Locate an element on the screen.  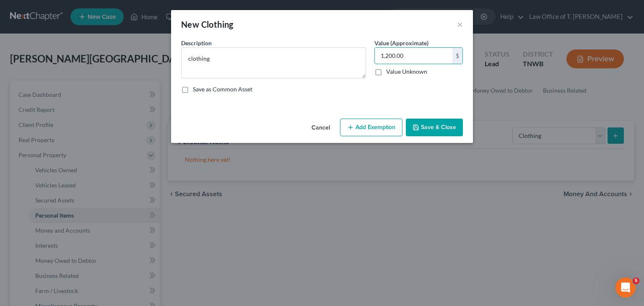
label: Save as Common Asset is located at coordinates (222, 89).